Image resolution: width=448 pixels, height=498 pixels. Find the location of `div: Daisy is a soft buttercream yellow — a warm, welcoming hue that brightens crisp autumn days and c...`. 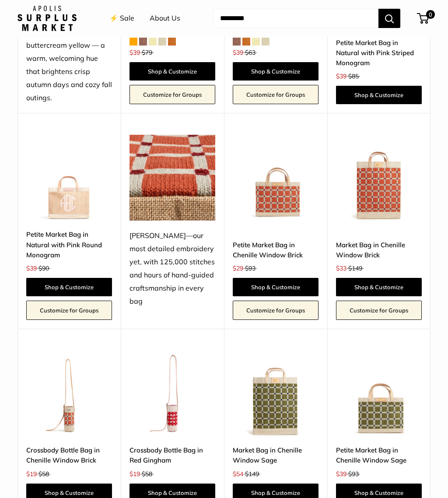

div: Daisy is a soft buttercream yellow — a warm, welcoming hue that brightens crisp autumn days and c... is located at coordinates (69, 65).